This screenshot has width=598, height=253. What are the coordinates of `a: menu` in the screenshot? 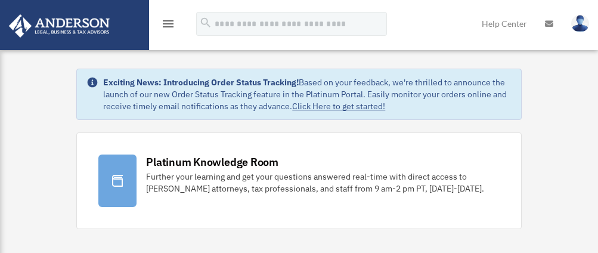 It's located at (168, 26).